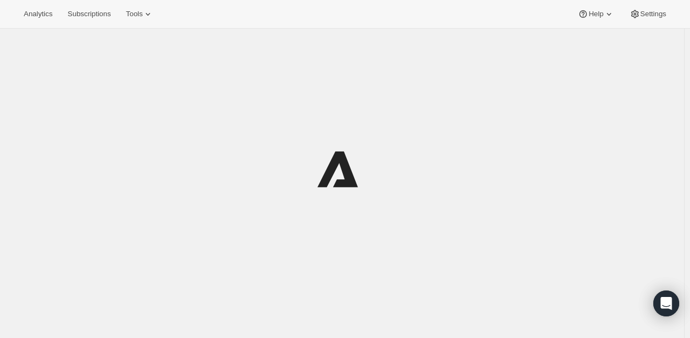 This screenshot has height=338, width=690. What do you see at coordinates (139, 14) in the screenshot?
I see `button: Tools` at bounding box center [139, 14].